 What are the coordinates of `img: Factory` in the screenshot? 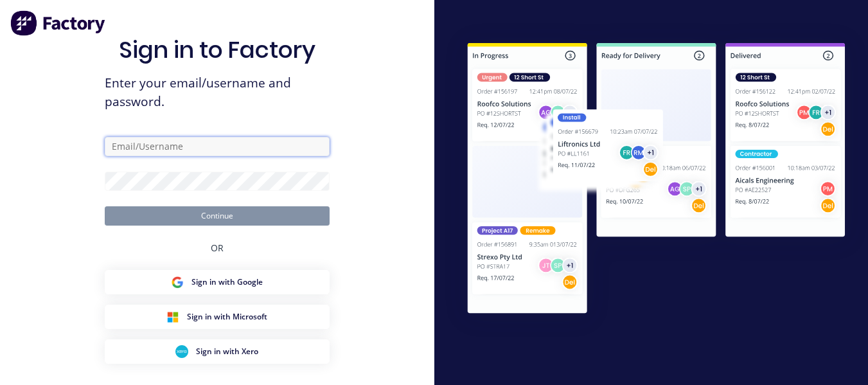 It's located at (59, 23).